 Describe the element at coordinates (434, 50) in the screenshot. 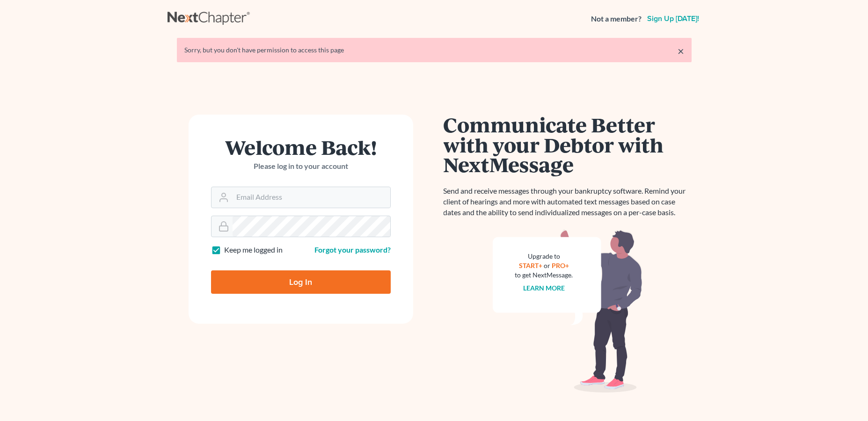

I see `div: Sorry, but you don't have permission to access this page` at that location.